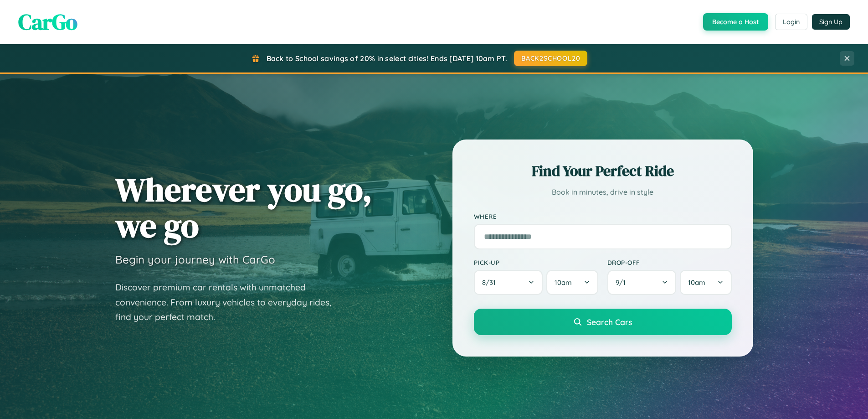 The image size is (868, 419). I want to click on span: Search Cars, so click(609, 322).